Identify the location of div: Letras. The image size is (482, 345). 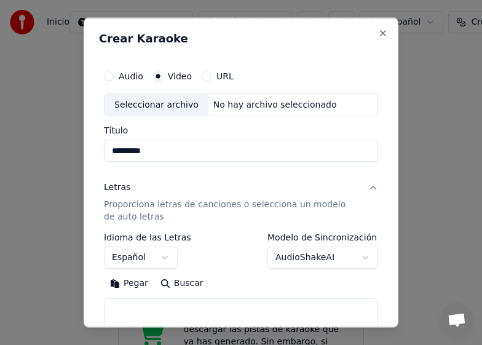
(117, 188).